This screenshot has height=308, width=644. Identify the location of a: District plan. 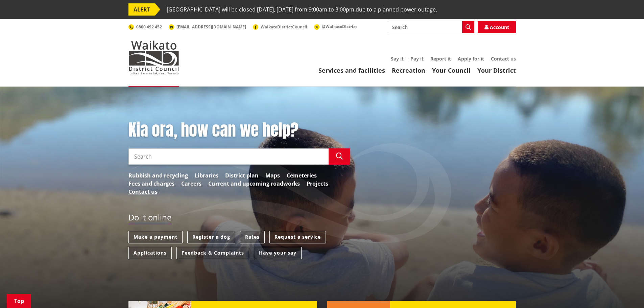
(242, 175).